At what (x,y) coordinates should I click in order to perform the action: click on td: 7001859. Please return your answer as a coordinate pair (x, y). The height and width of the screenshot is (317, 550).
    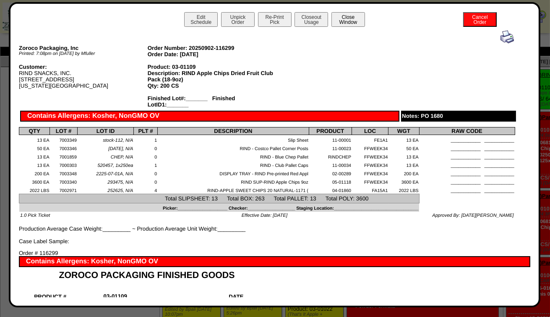
    Looking at the image, I should click on (63, 156).